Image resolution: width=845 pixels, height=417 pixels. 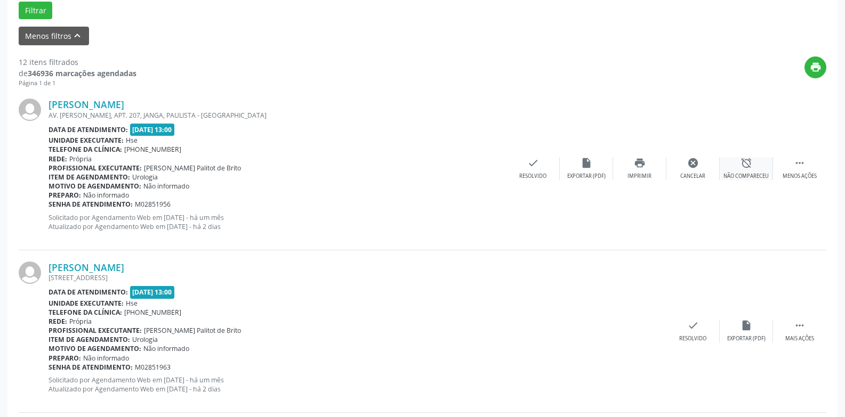 I want to click on div: Menos ações, so click(x=799, y=176).